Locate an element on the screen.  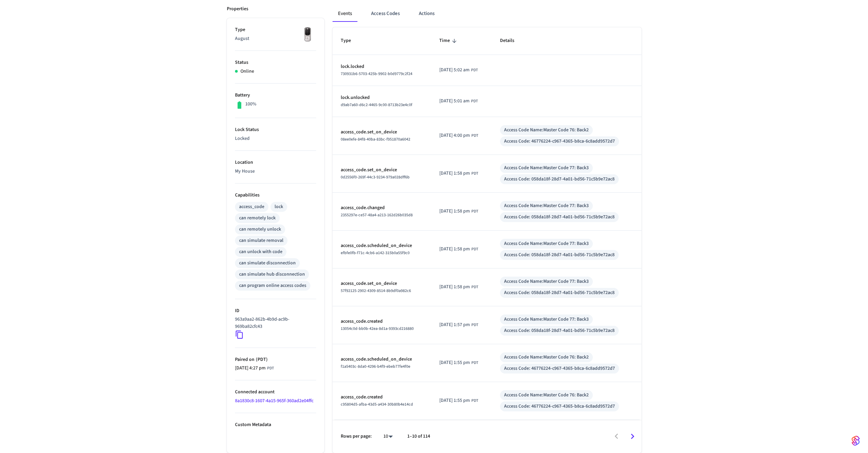
p: Capabilities is located at coordinates (276, 195).